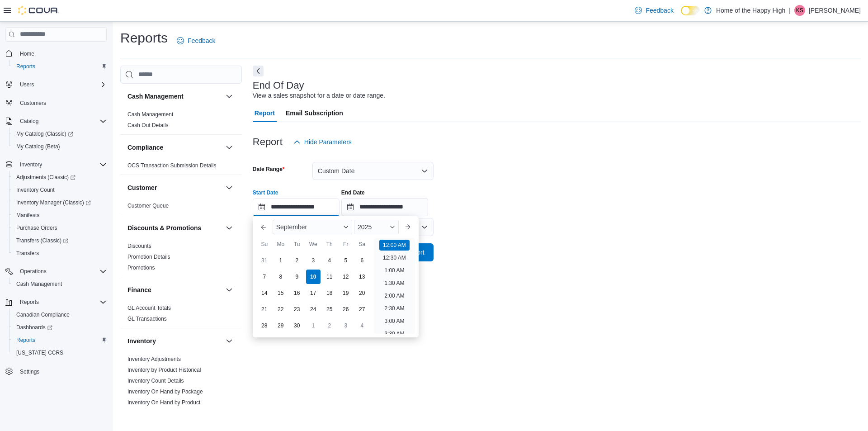 This screenshot has width=868, height=431. I want to click on li: 3:30 AM, so click(394, 334).